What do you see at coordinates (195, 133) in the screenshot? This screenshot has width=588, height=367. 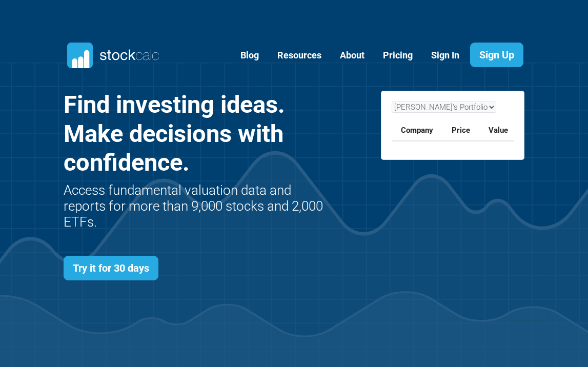 I see `h1: Find investing ideas. Make decisions with confidence.` at bounding box center [195, 133].